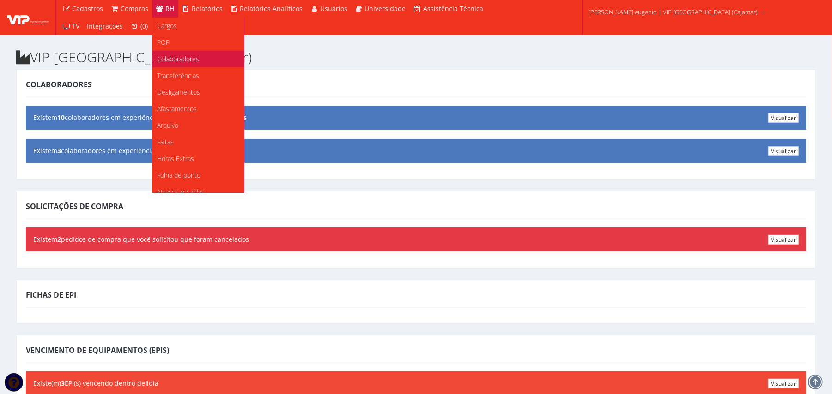 This screenshot has width=832, height=394. I want to click on span: Relatórios Analíticos, so click(272, 8).